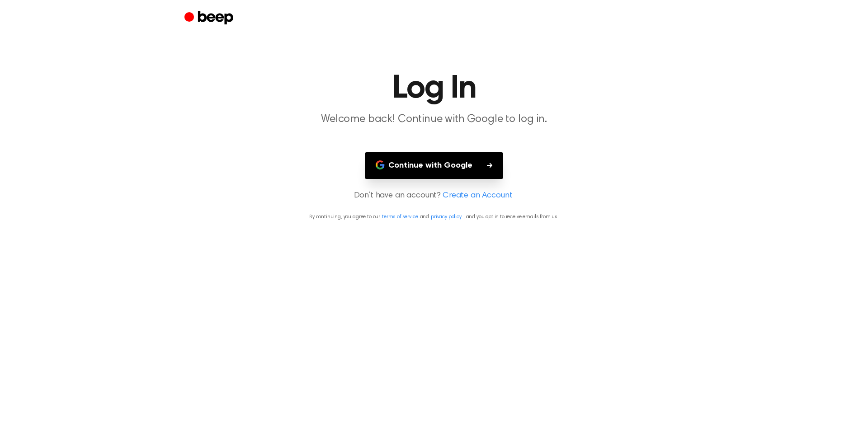  What do you see at coordinates (434, 196) in the screenshot?
I see `p: Don’t have an account?` at bounding box center [434, 196].